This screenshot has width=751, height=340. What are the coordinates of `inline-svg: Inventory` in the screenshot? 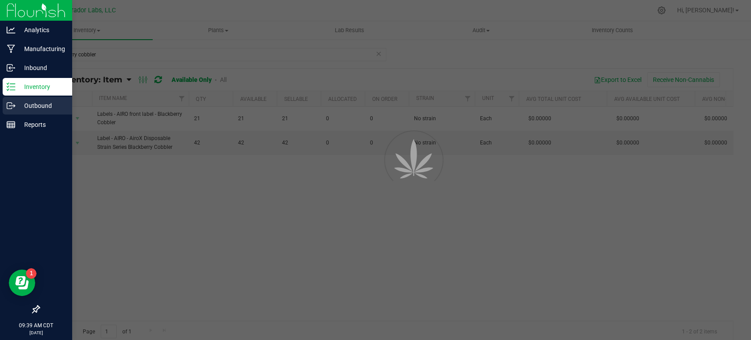 It's located at (11, 87).